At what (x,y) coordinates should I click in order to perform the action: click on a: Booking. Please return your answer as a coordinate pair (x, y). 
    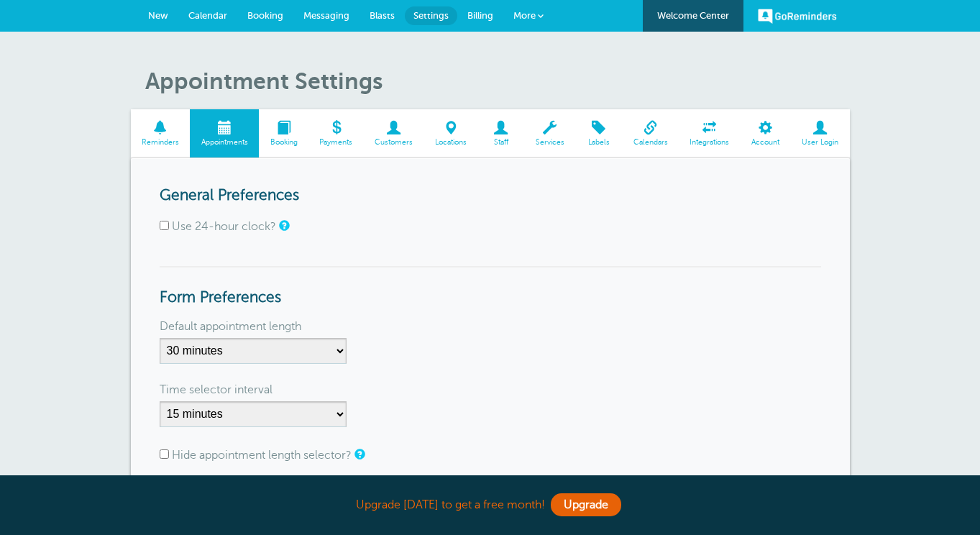
    Looking at the image, I should click on (284, 133).